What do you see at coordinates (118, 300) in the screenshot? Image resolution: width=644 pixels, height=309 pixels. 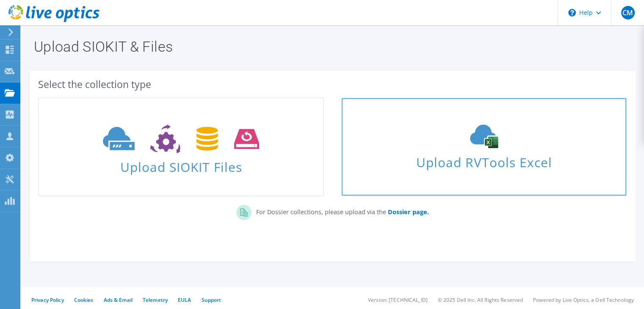 I see `a: Ads & Email` at bounding box center [118, 300].